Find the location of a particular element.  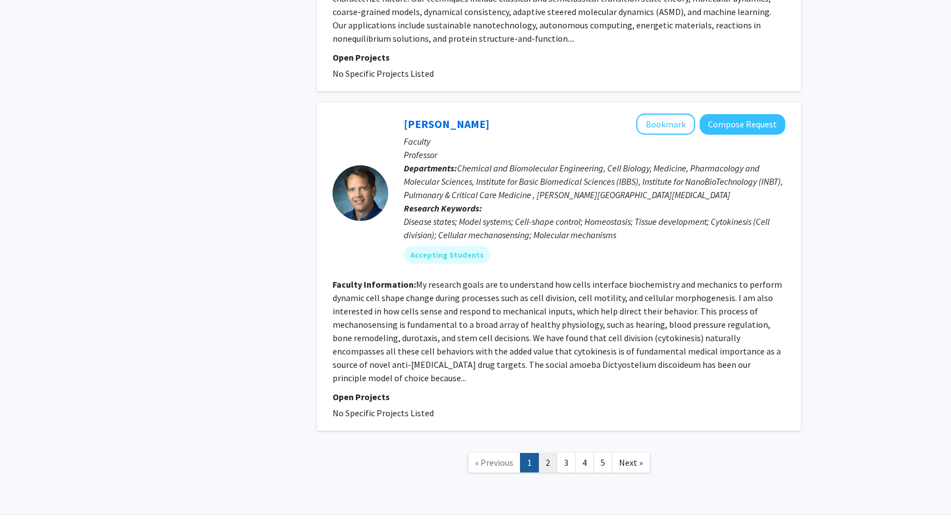

a: 2 is located at coordinates (548, 462).